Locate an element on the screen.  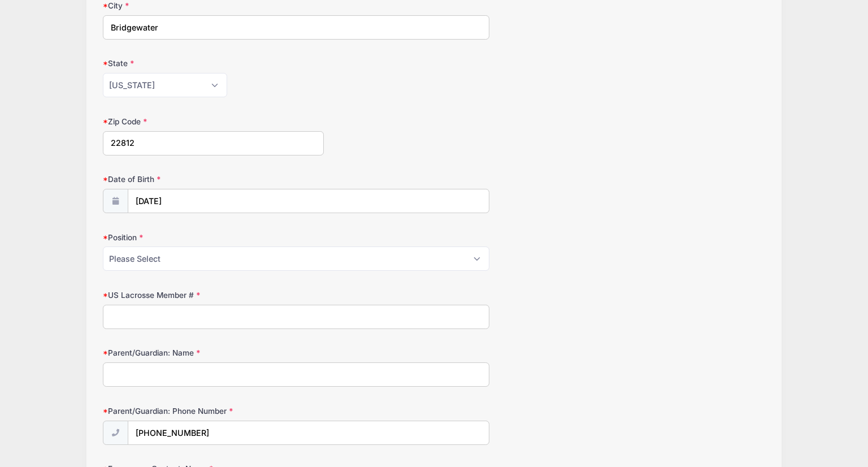
label: State is located at coordinates (213, 63).